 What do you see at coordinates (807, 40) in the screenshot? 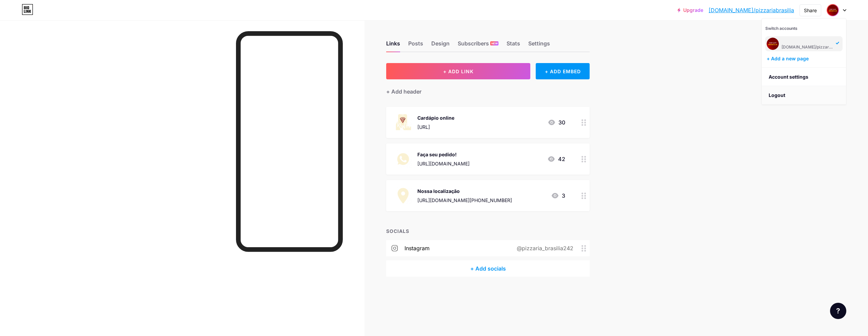
I see `div: ㅤㅤㅤㅤㅤㅤ` at bounding box center [807, 40].